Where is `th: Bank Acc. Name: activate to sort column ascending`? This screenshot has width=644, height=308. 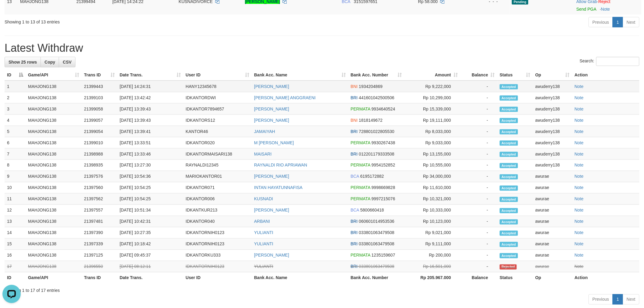 th: Bank Acc. Name: activate to sort column ascending is located at coordinates (300, 75).